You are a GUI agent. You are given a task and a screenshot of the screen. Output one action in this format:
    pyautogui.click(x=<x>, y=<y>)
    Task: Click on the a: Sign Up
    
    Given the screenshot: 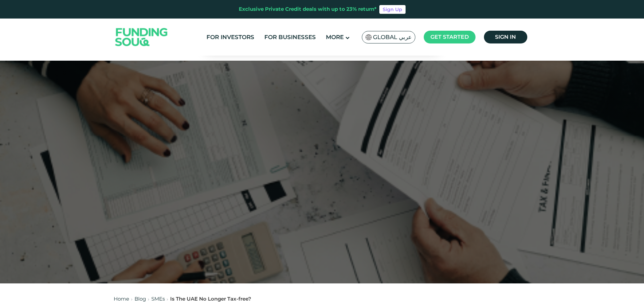 What is the action you would take?
    pyautogui.click(x=393, y=9)
    